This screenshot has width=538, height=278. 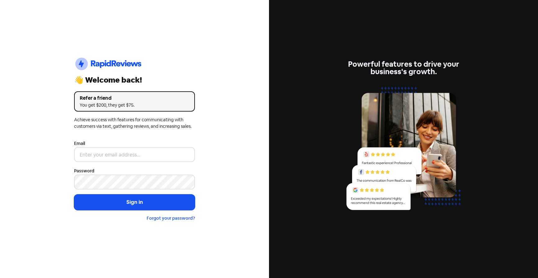 I want to click on div: Achieve success with features for communicating with customers via text, gathering reviews, and i..., so click(x=135, y=123).